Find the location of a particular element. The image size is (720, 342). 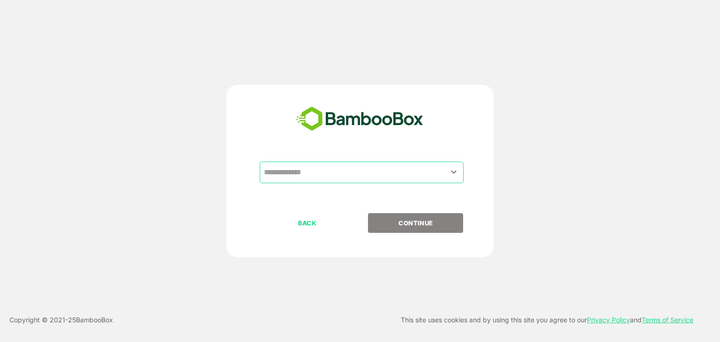

p: This site uses cookies and by using this site you agree to our and is located at coordinates (547, 320).